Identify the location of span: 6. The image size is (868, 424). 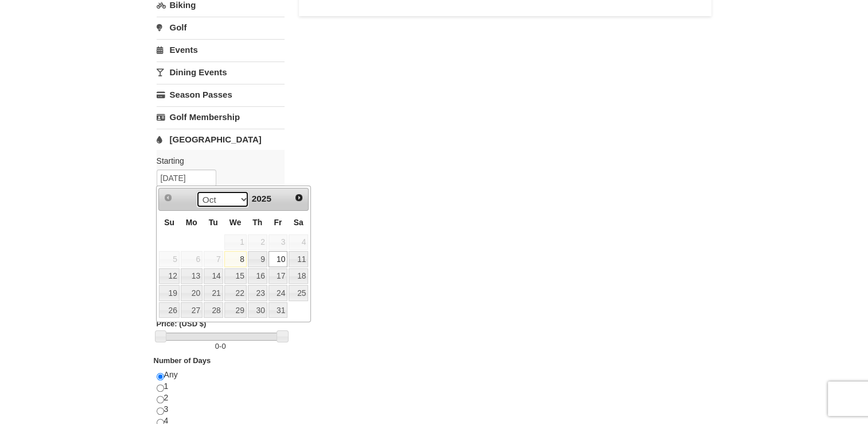
(192, 259).